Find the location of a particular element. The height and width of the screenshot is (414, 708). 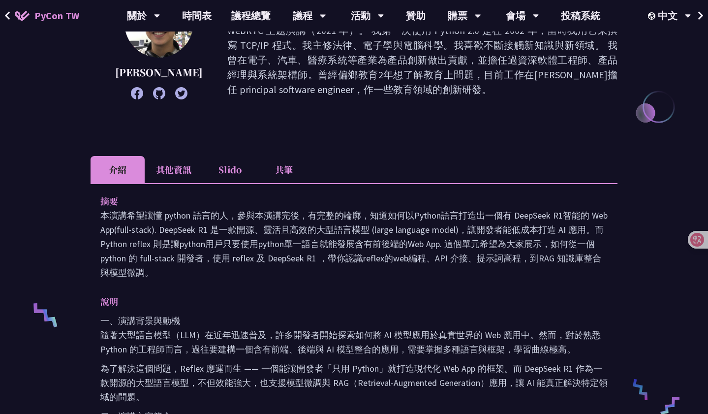

p: 為了解決這個問題，Reflex 應運而生 —— 一個能讓開發者「只用 Python」就打造現代化 Web App 的框架。而 DeepSeek R1 作為一款開源的大型語言模型，不但效能強大，也... is located at coordinates (354, 382).